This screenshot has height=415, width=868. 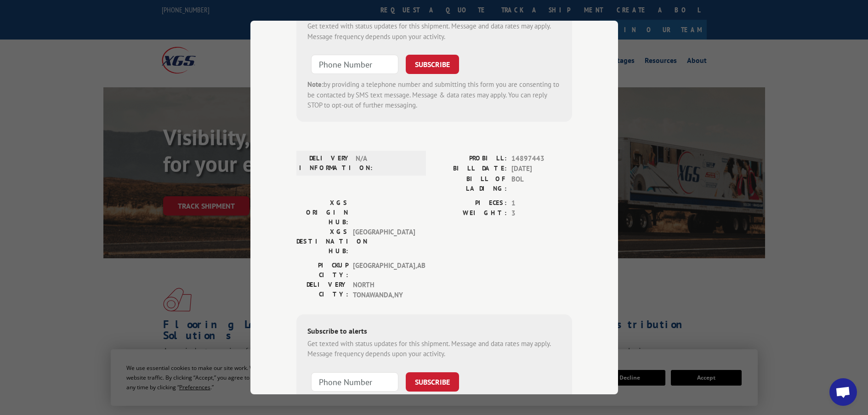 What do you see at coordinates (434, 332) in the screenshot?
I see `div: Subscribe to alerts` at bounding box center [434, 332].